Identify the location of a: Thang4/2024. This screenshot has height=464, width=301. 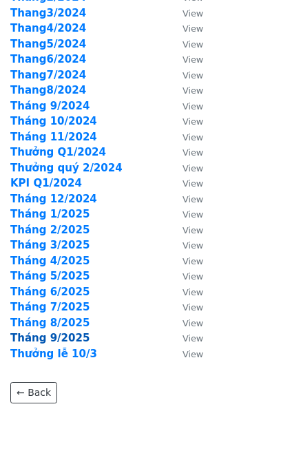
(48, 28).